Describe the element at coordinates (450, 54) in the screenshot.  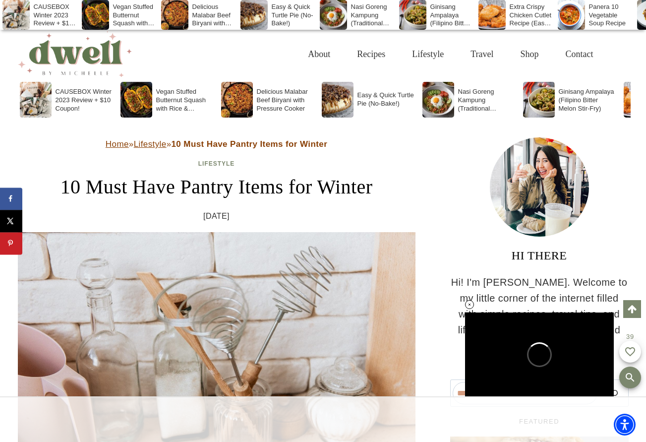
I see `nav: Primary Navigation` at that location.